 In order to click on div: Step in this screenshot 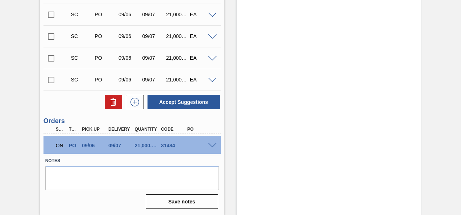, I will do `click(60, 129)`.